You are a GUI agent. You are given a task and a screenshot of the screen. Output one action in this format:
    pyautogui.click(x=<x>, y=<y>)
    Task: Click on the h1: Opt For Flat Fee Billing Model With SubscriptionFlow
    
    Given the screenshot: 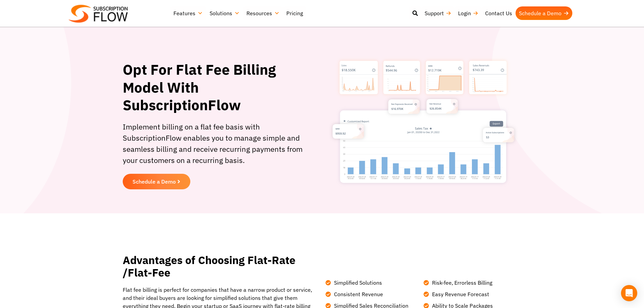 What is the action you would take?
    pyautogui.click(x=221, y=88)
    